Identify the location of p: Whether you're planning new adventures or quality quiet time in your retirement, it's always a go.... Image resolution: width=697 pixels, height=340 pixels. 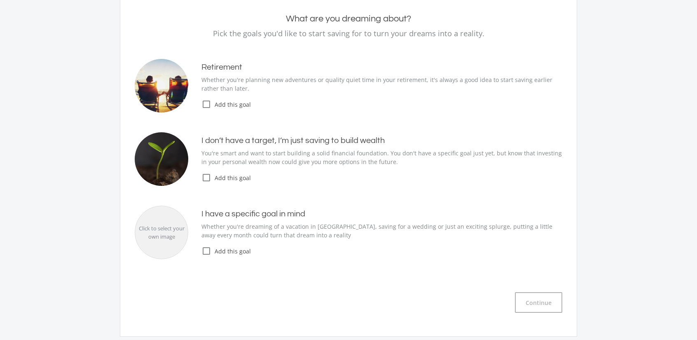
(382, 84).